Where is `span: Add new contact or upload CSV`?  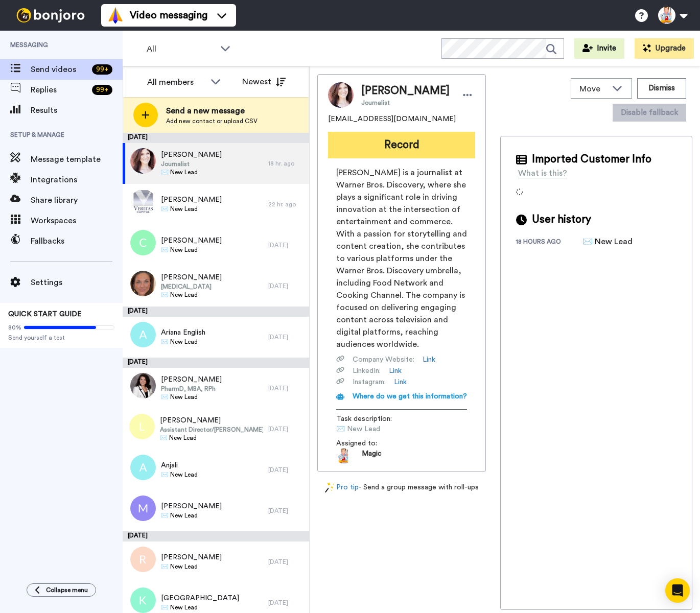
span: Add new contact or upload CSV is located at coordinates (211, 121).